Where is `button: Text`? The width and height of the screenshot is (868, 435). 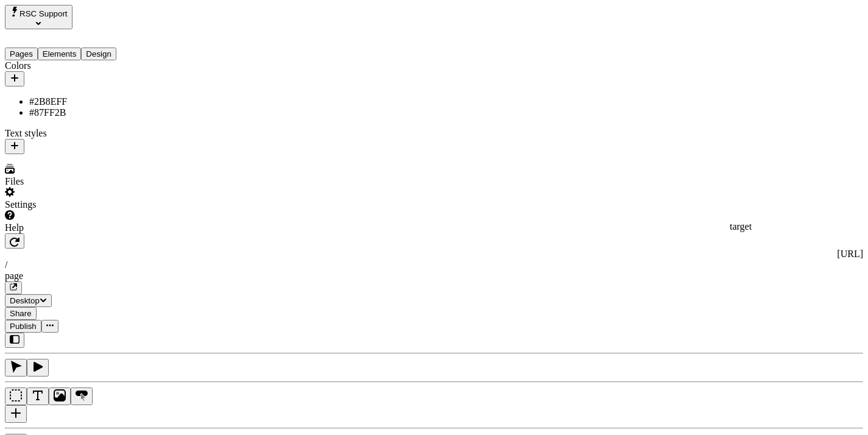
button: Text is located at coordinates (38, 396).